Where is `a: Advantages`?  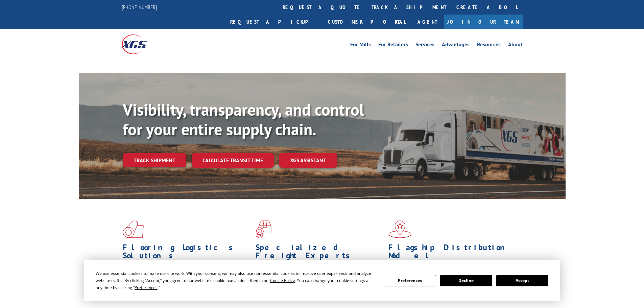
a: Advantages is located at coordinates (456, 46).